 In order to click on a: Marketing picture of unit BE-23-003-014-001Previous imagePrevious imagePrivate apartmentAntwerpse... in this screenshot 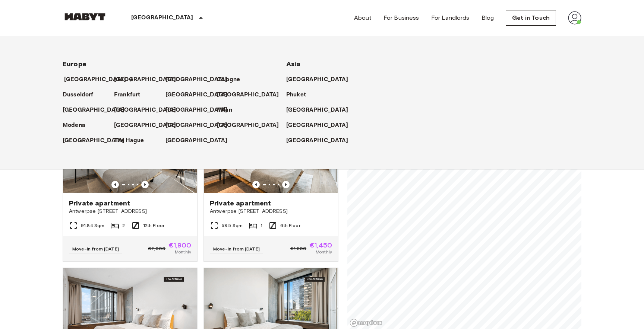, I will do `click(271, 182)`.